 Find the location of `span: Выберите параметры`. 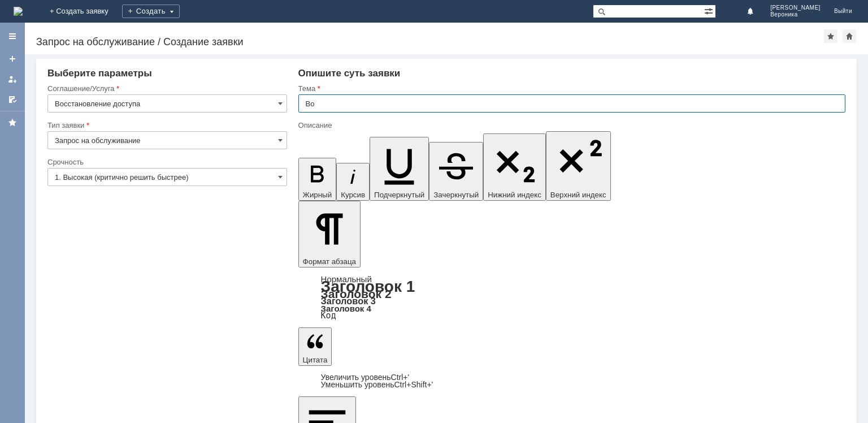

span: Выберите параметры is located at coordinates (99, 73).